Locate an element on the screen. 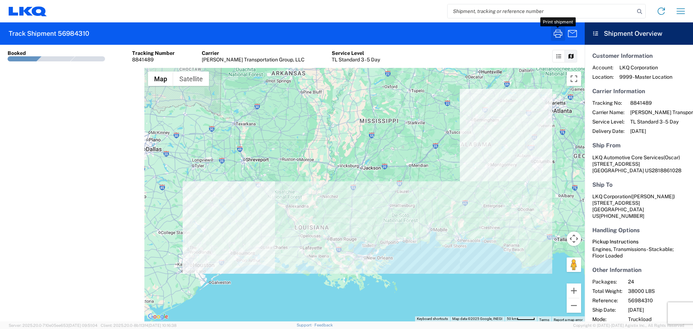  div: Carrier is located at coordinates (253, 53).